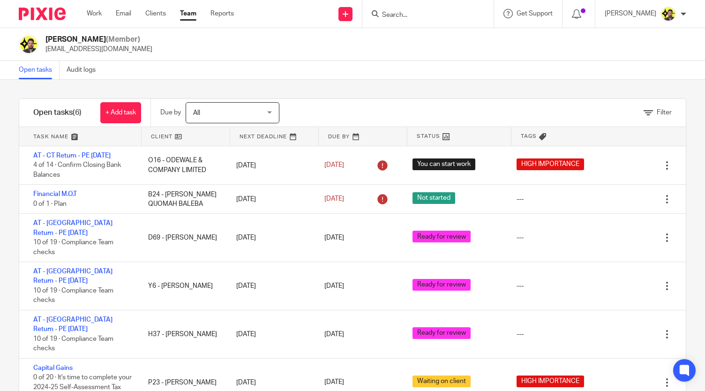  I want to click on span: 4 of 14 · Confirm Closing Bank Balances, so click(77, 170).